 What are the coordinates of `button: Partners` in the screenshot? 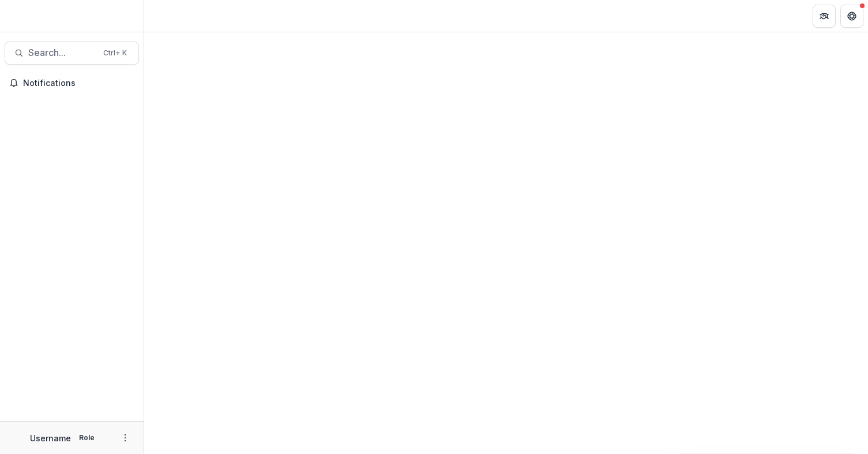 It's located at (824, 16).